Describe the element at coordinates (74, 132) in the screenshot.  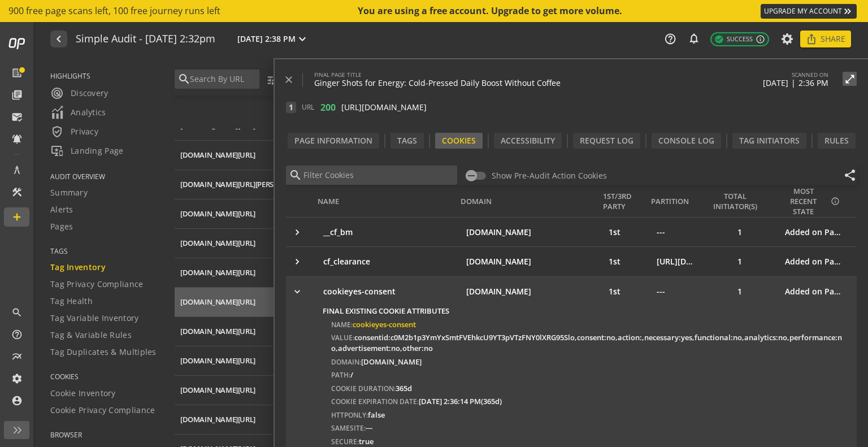
I see `span: Privacy` at that location.